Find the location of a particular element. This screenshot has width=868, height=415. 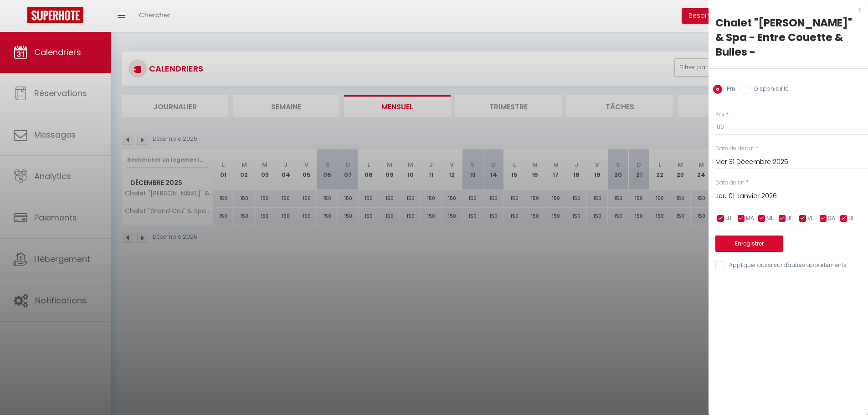

button: Enregistrer is located at coordinates (749, 244).